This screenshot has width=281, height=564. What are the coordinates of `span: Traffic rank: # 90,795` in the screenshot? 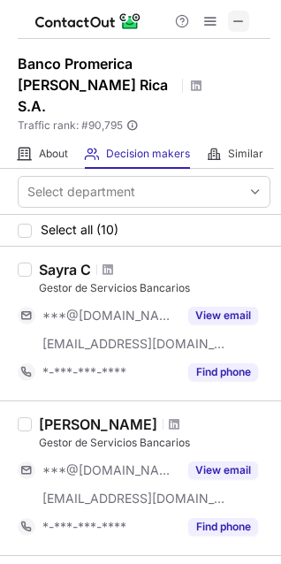 It's located at (70, 126).